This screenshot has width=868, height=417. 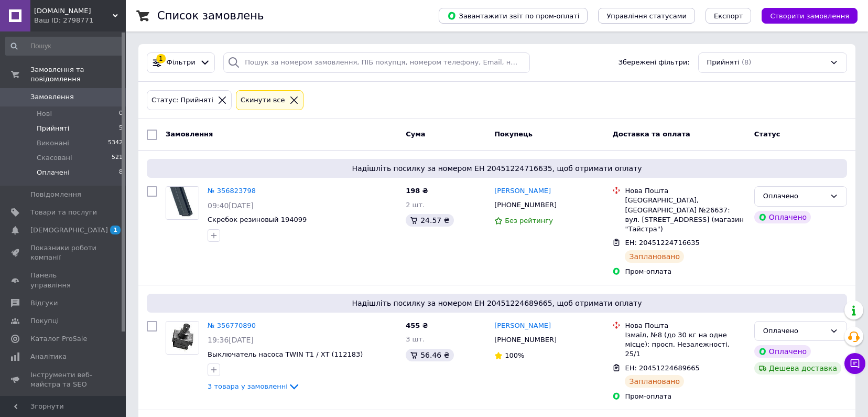 What do you see at coordinates (810, 16) in the screenshot?
I see `button: Створити замовлення` at bounding box center [810, 16].